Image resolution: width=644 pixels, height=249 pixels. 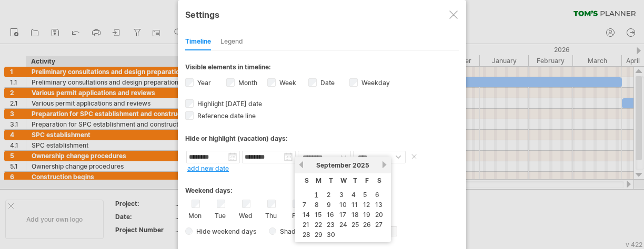 What do you see at coordinates (344, 180) in the screenshot?
I see `span: Wednesday` at bounding box center [344, 180].